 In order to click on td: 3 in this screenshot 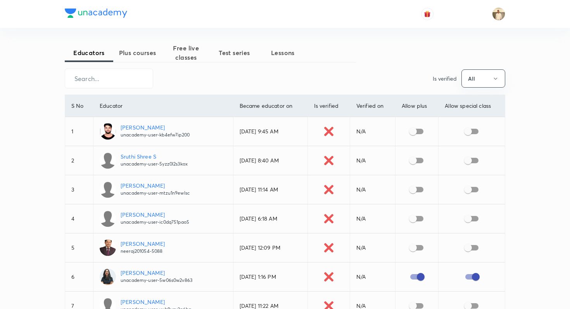, I will do `click(79, 190)`.